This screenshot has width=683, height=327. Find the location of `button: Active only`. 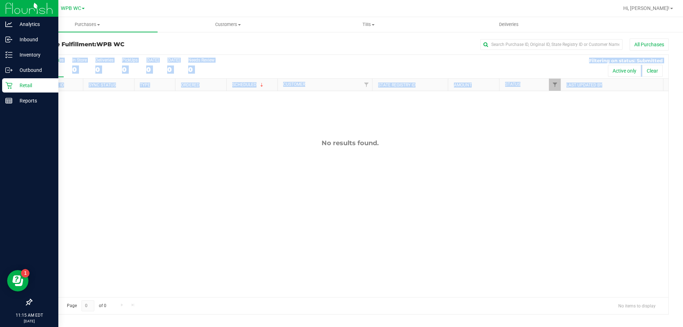

button: Active only is located at coordinates (625, 71).